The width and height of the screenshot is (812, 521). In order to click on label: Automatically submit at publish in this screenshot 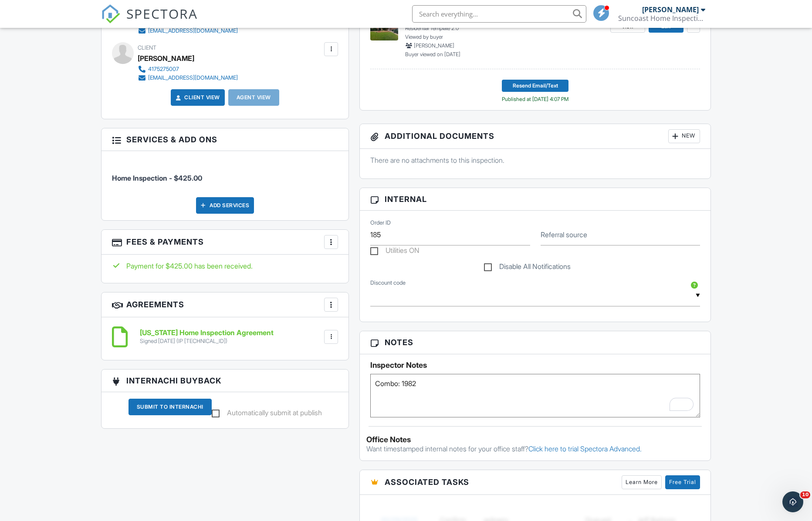, I will do `click(267, 414)`.